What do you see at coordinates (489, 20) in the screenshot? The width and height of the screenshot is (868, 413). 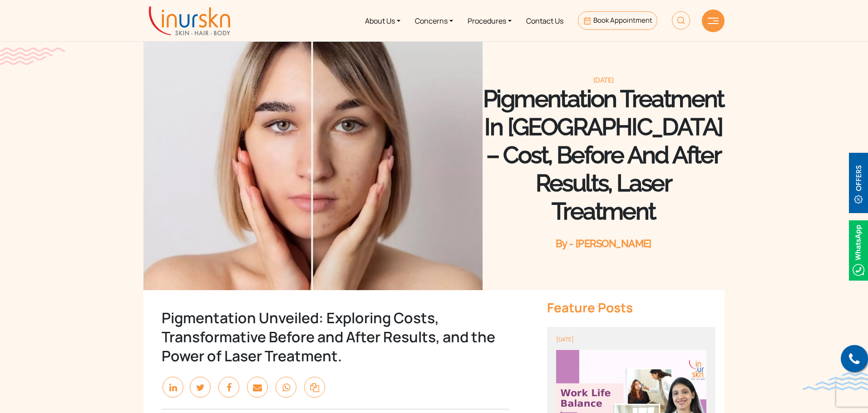 I see `a: Procedures` at bounding box center [489, 20].